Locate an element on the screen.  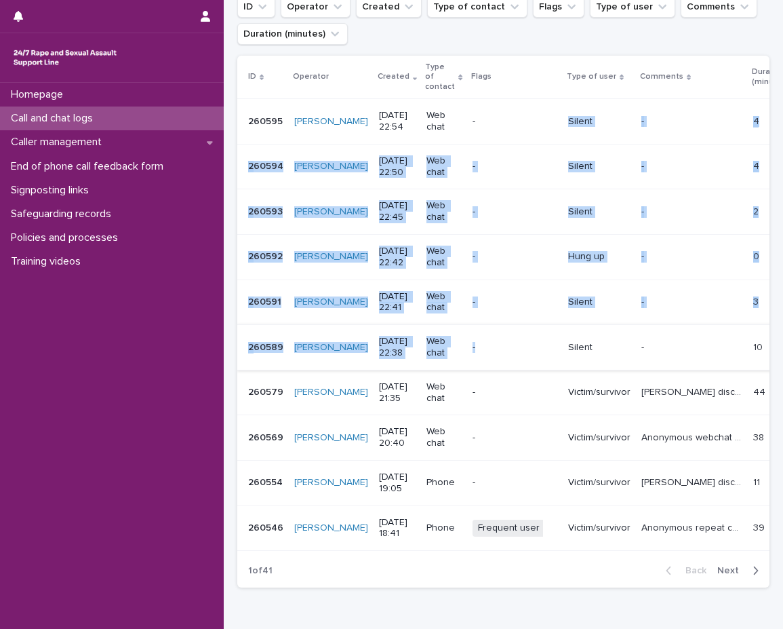
p: End of phone call feedback form is located at coordinates (90, 166).